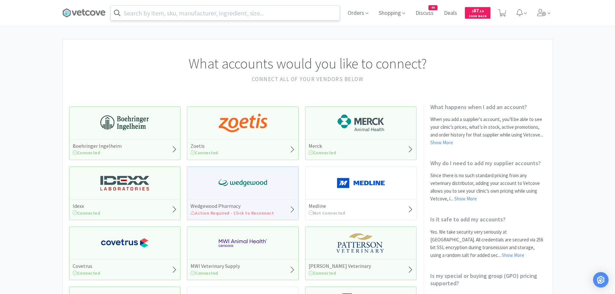 The width and height of the screenshot is (615, 294). Describe the element at coordinates (488, 107) in the screenshot. I see `h2: What happens when I add an account?` at that location.